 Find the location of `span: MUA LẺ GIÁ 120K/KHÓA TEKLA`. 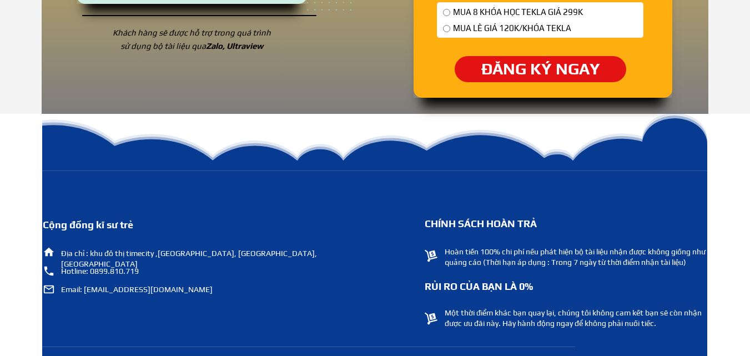

span: MUA LẺ GIÁ 120K/KHÓA TEKLA is located at coordinates (518, 28).